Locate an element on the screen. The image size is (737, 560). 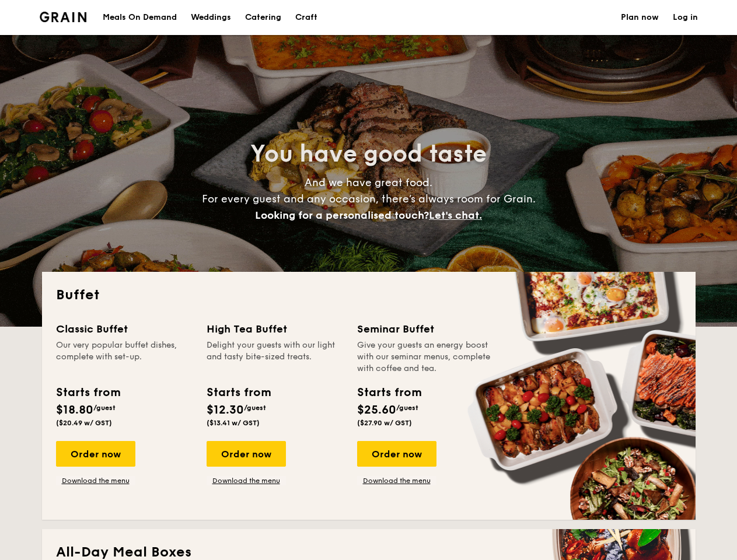
span: And we have great food. For every guest and any occasion, there’s always room for Grain. is located at coordinates (368, 199).